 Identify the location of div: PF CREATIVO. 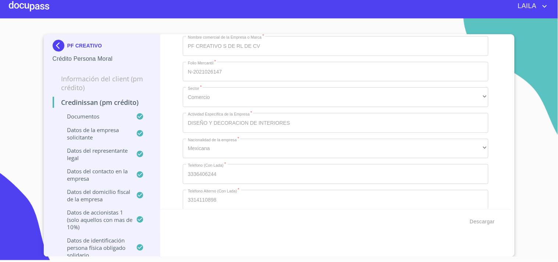
(102, 47).